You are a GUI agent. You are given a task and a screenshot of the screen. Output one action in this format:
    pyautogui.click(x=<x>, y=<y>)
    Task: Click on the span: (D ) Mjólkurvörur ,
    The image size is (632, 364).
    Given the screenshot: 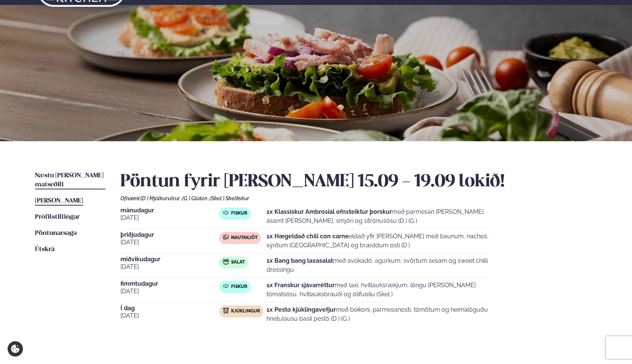 What is the action you would take?
    pyautogui.click(x=161, y=199)
    